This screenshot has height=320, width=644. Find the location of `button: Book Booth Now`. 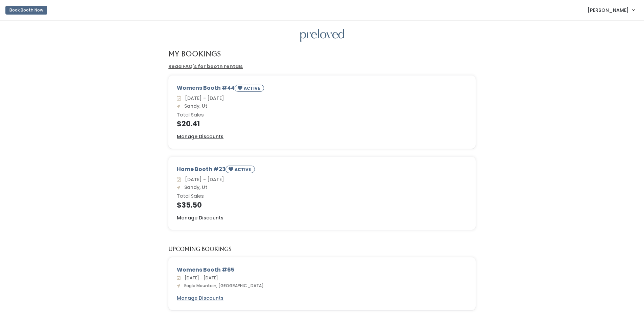

button: Book Booth Now is located at coordinates (26, 10).